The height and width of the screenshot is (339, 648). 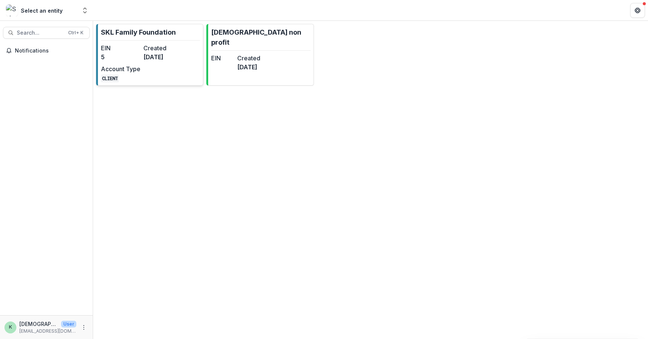 I want to click on span: Search..., so click(x=40, y=33).